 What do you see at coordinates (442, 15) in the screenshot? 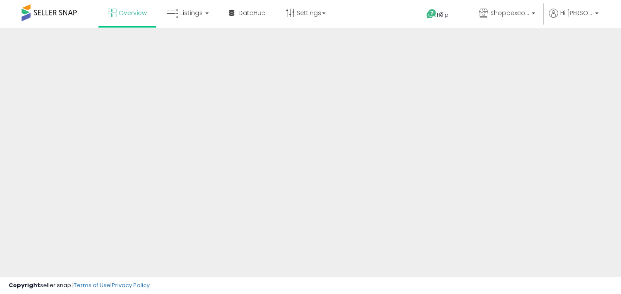
I see `span: Help` at bounding box center [442, 15].